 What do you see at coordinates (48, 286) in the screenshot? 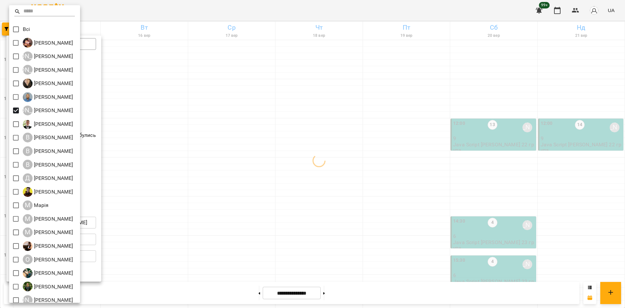
I see `div: Роман Ованенко` at bounding box center [48, 286].